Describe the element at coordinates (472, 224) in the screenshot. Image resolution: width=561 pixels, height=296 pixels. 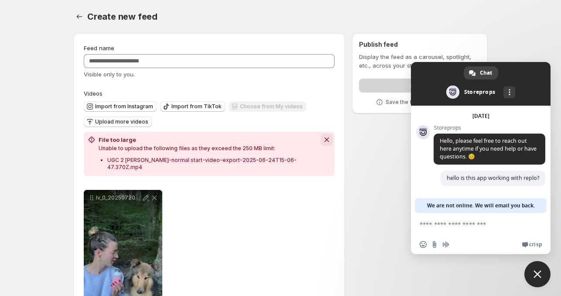
I see `textarea: Compose your message...` at that location.